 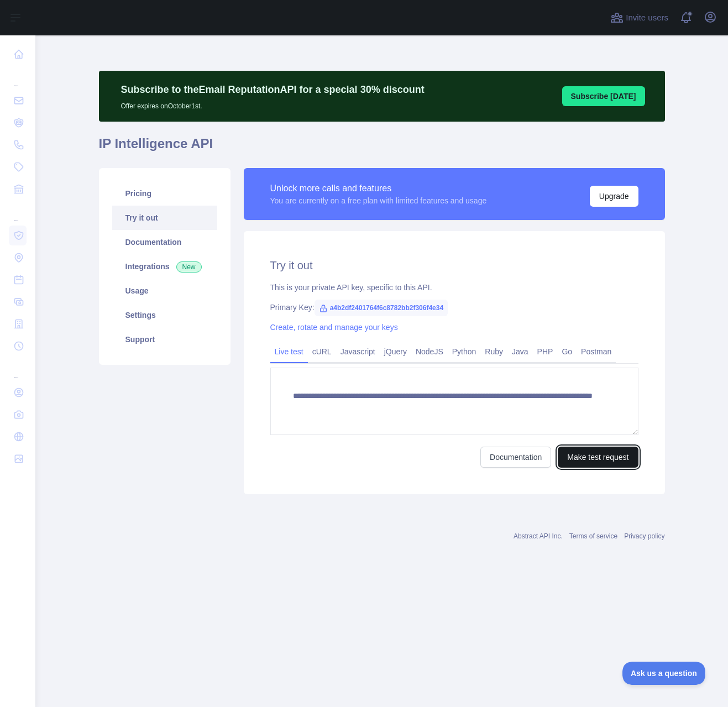 What do you see at coordinates (538, 536) in the screenshot?
I see `a: Abstract API Inc.` at bounding box center [538, 536].